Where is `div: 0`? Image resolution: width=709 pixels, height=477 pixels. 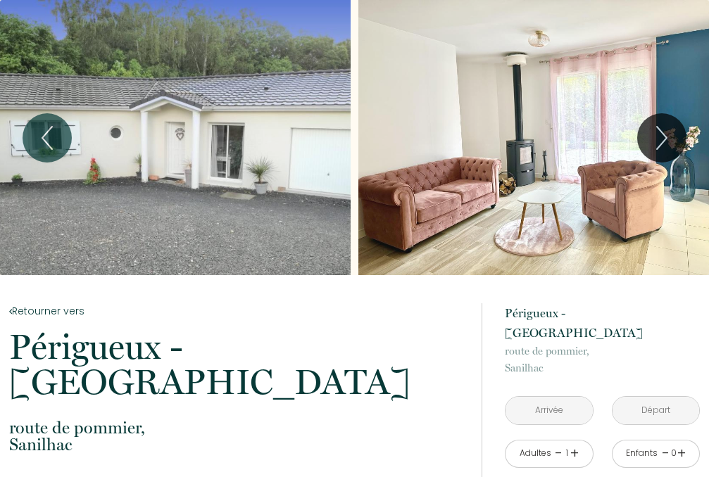 div: 0 is located at coordinates (673, 453).